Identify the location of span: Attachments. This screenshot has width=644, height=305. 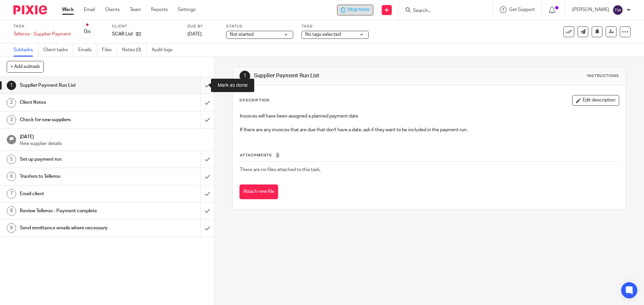
(256, 155).